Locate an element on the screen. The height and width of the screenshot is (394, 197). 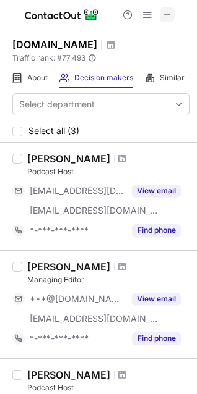
span: Traffic rank: # 77,493 is located at coordinates (49, 58).